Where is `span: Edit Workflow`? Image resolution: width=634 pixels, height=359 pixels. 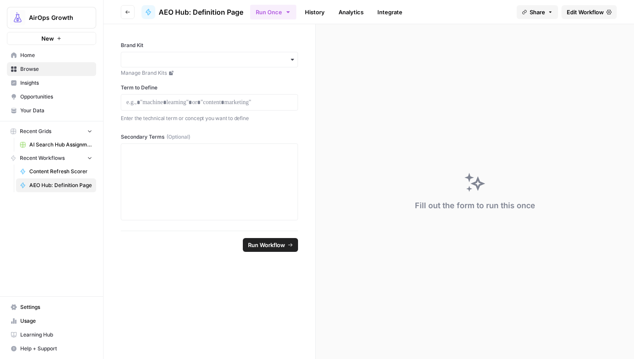
span: Edit Workflow is located at coordinates (586, 12).